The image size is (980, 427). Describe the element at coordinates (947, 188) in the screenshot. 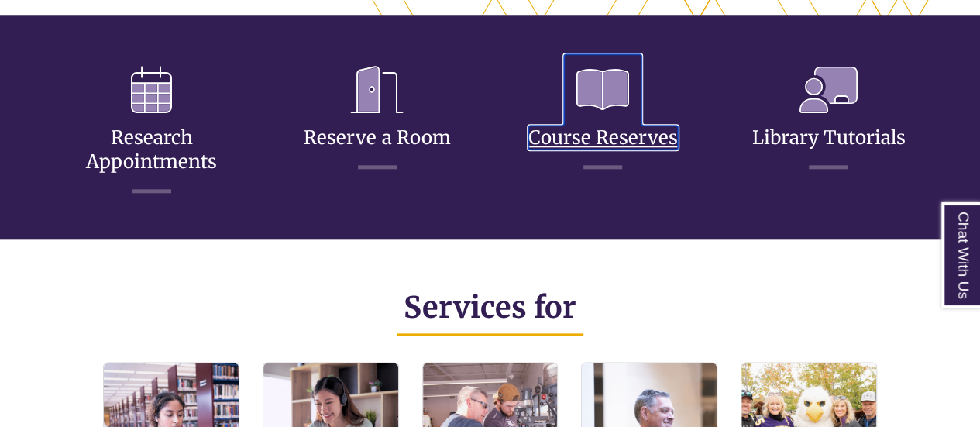

I see `a: Back to Top` at that location.